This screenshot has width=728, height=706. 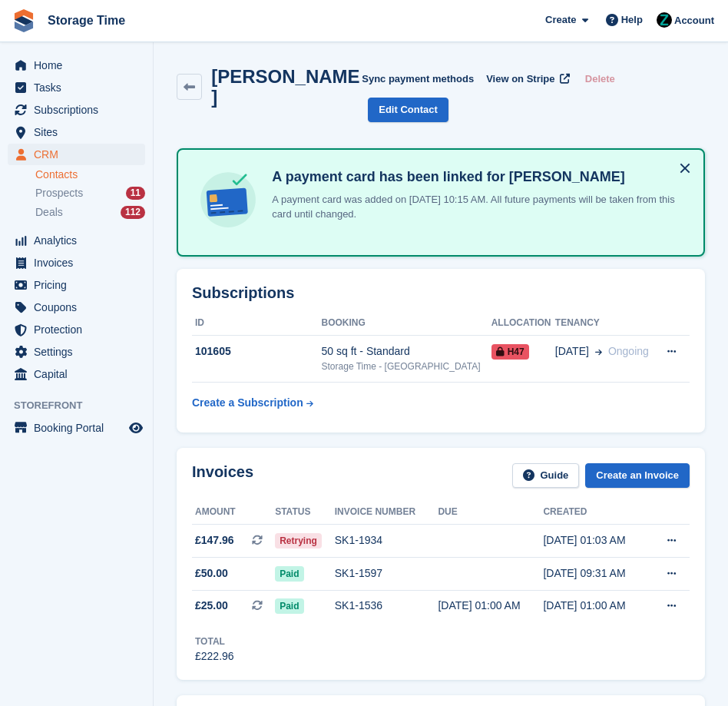 I want to click on a: Storage Time, so click(x=86, y=20).